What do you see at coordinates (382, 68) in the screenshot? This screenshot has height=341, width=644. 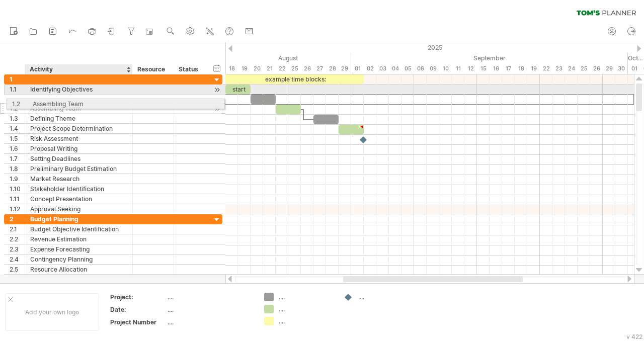 I see `div: Wednesday, 3 September 2025` at bounding box center [382, 68].